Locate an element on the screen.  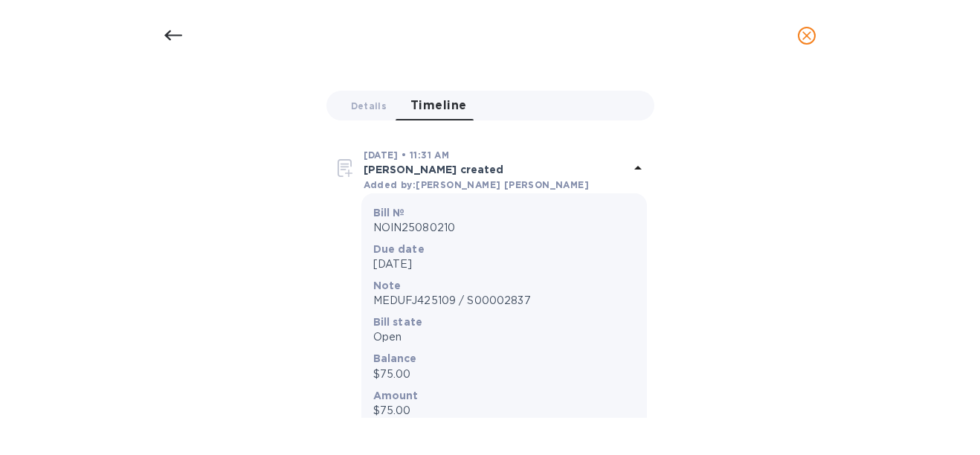
p: MEDUFJ425109 / S00002837 is located at coordinates (504, 301).